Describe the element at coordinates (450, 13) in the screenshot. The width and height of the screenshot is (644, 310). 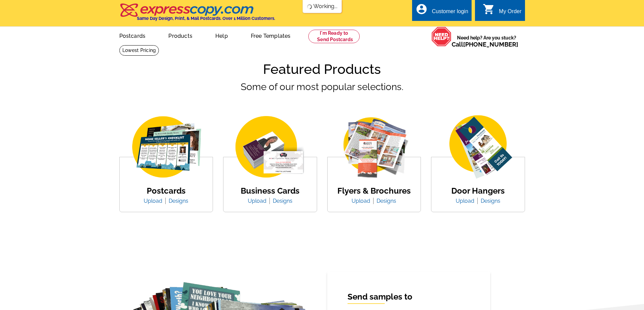
I see `div: Customer login` at that location.